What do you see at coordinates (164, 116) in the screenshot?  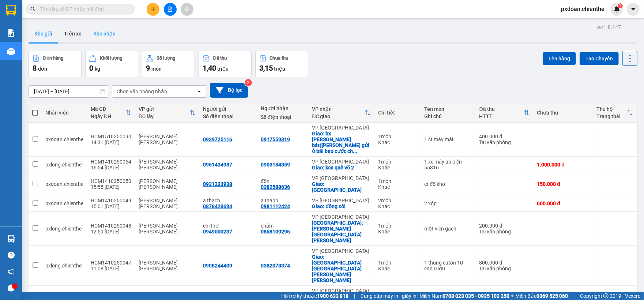 I see `div: ĐC lấy` at bounding box center [164, 116].